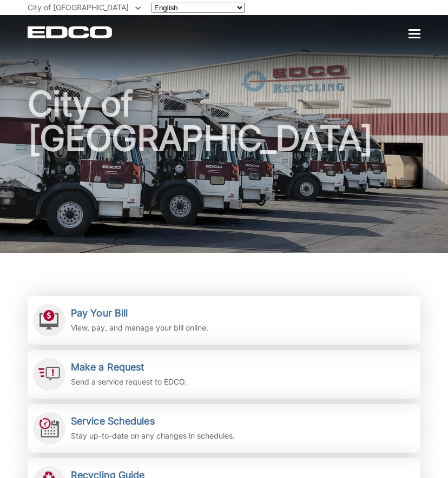 The image size is (448, 478). I want to click on h2: Service Schedules, so click(152, 421).